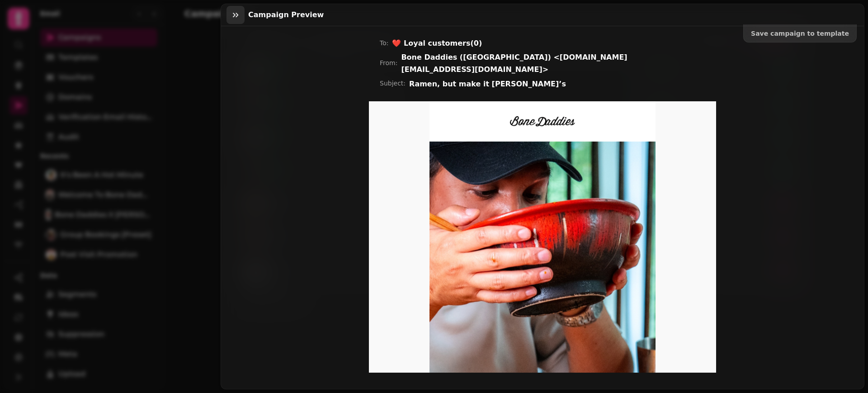  I want to click on p: Subject:, so click(392, 83).